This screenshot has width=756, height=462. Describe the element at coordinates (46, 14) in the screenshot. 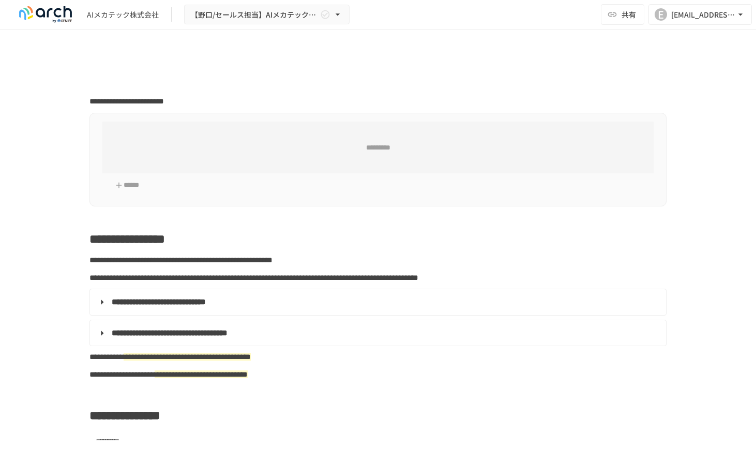

I see `img: logo-default@2x-9cf2c760.svg` at that location.